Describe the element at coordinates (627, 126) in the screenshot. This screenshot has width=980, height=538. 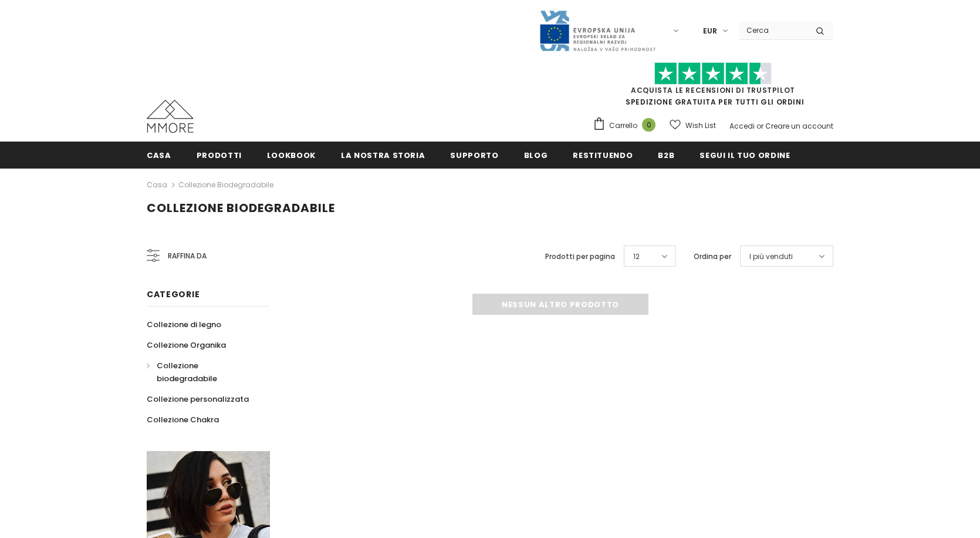
I see `a: Carrello 0` at that location.